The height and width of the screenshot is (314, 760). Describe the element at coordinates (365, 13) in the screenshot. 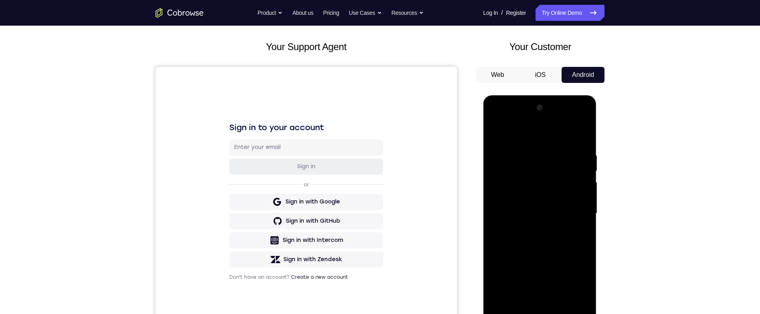

I see `button: Use Cases` at that location.